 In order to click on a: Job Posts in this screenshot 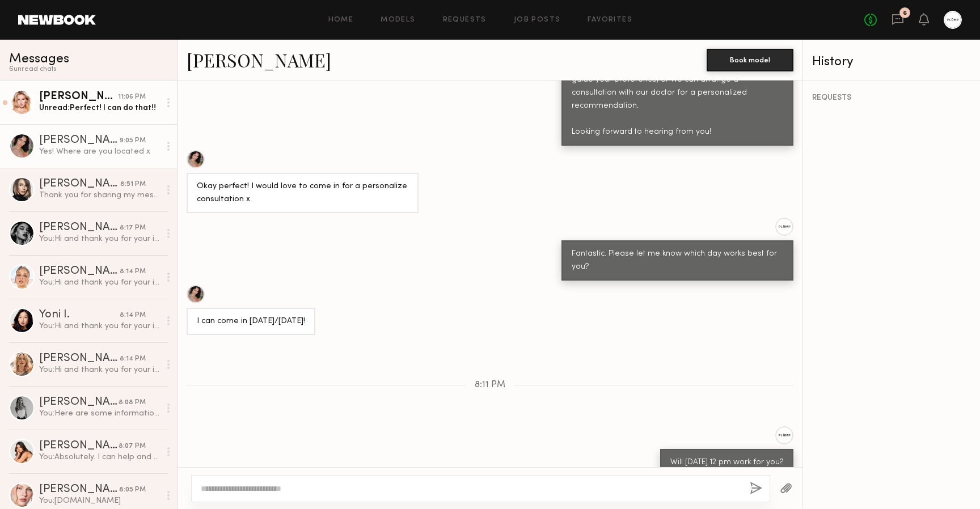, I will do `click(537, 20)`.